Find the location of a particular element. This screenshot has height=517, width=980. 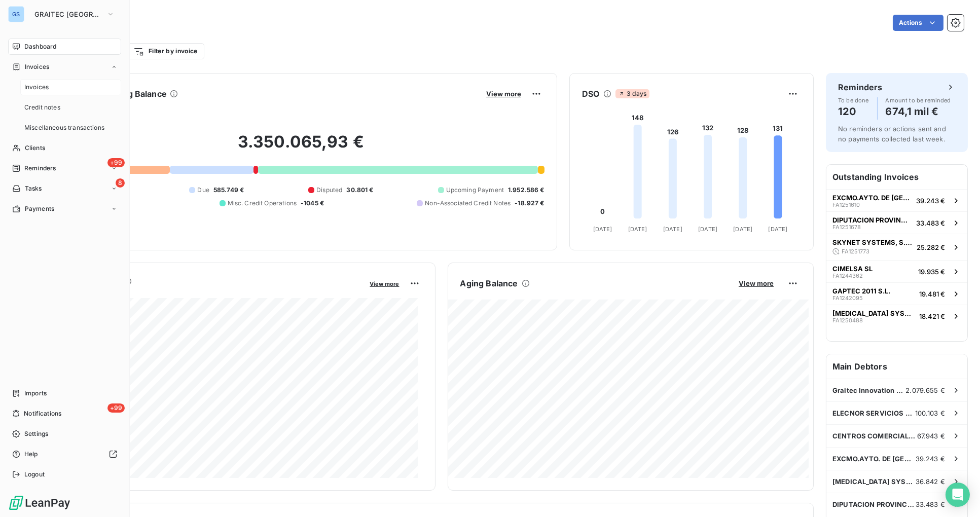

span: 3 days is located at coordinates (633, 94).